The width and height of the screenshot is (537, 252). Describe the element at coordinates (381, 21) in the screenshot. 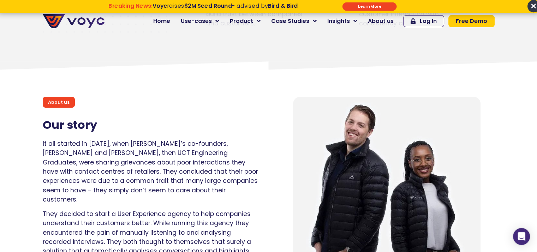

I see `span: About us` at that location.